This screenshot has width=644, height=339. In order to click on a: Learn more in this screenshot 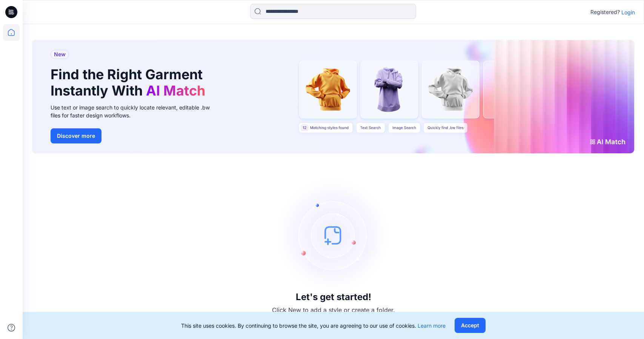, I will do `click(431, 326)`.